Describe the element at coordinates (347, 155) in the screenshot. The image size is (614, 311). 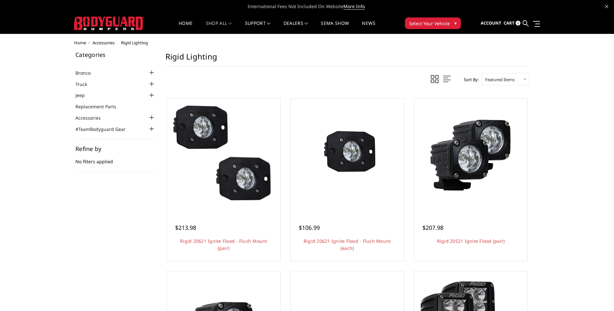
I see `a: Rigid 20621 Ignite Flood - Flush Mount (each) Rigid 20621 Ignite Flood - Flush Mount (each)` at that location.